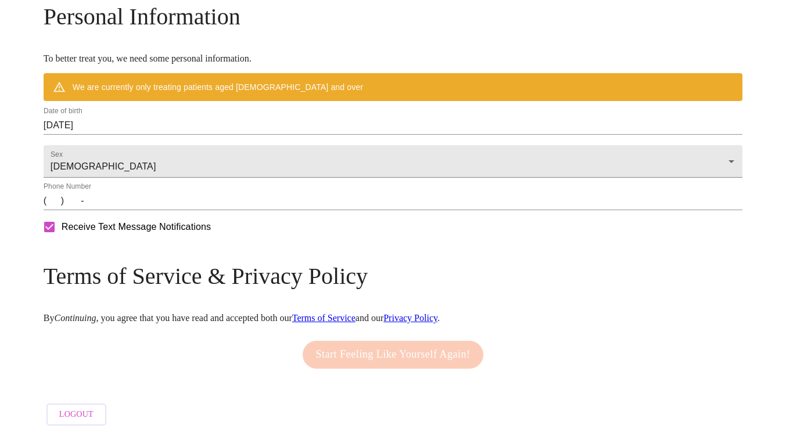  I want to click on span: Logout, so click(76, 415).